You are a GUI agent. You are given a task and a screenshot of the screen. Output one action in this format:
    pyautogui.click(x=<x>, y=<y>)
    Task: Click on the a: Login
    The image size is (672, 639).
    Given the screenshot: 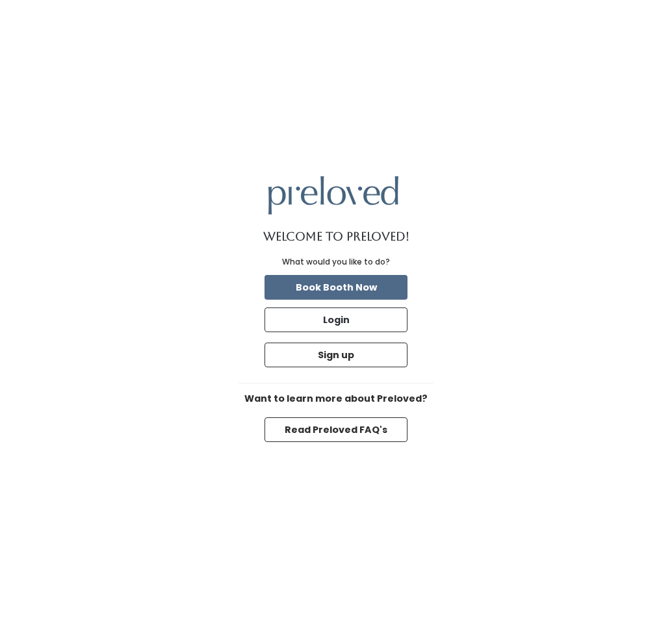 What is the action you would take?
    pyautogui.click(x=336, y=320)
    